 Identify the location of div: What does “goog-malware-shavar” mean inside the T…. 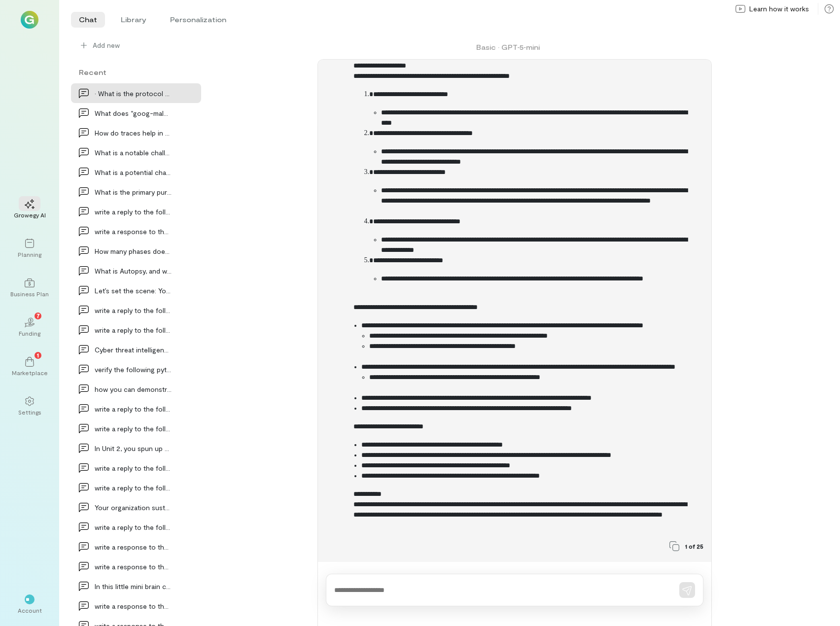
(133, 113).